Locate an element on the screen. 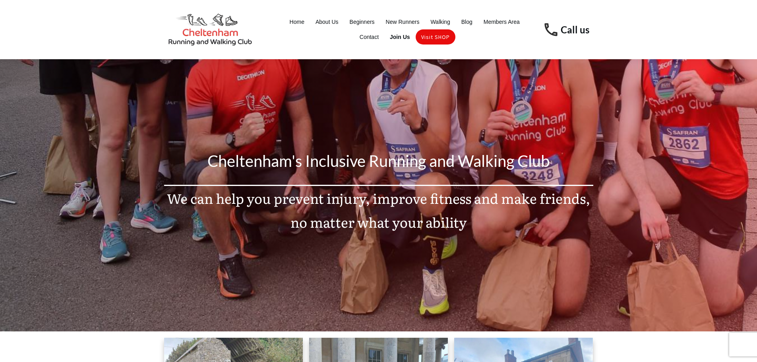 The image size is (757, 362). p: We can help you prevent injury, improve fitness and make friends, no matter what your ability is located at coordinates (379, 215).